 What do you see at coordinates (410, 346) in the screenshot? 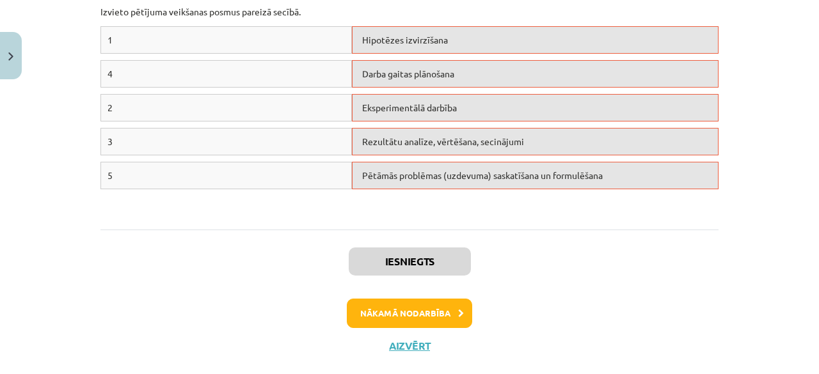
I see `button: Aizvērt` at bounding box center [410, 346].